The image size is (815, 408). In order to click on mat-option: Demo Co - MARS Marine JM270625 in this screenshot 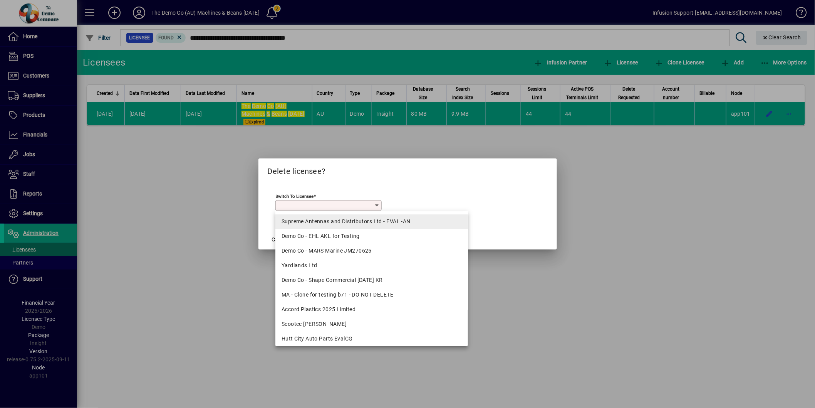, I will do `click(372, 251)`.